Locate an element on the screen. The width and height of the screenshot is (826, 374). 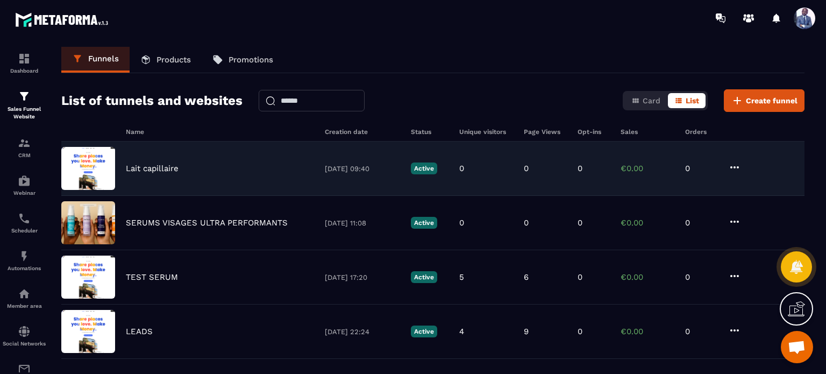
a: Funnels is located at coordinates (95, 60).